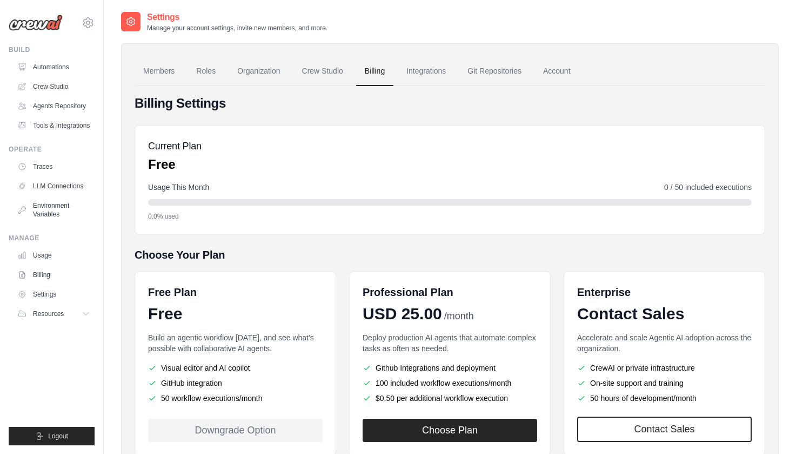 The width and height of the screenshot is (796, 454). What do you see at coordinates (54, 186) in the screenshot?
I see `a: LLM Connections` at bounding box center [54, 186].